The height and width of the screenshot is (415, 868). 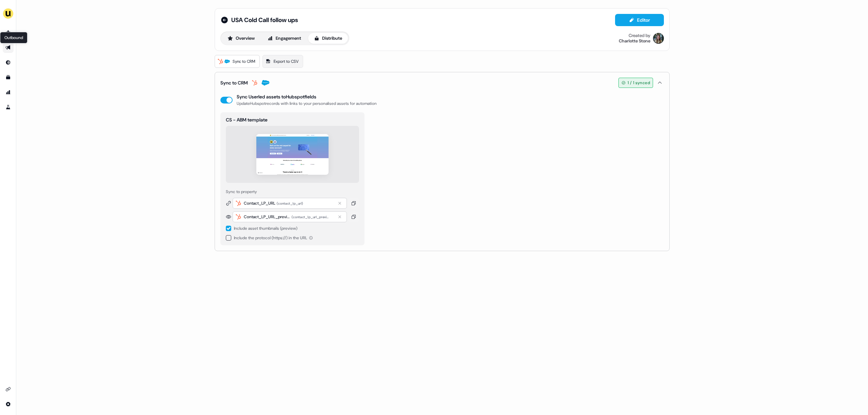 I want to click on span: Include the protocol (https://) in the URL, so click(x=270, y=238).